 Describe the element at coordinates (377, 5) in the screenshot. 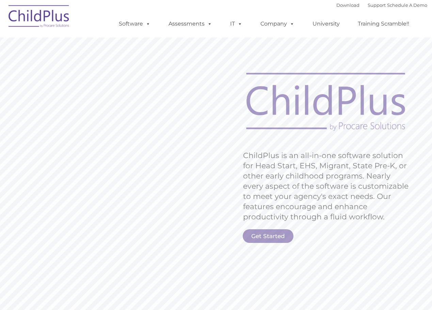

I see `a: Support` at that location.